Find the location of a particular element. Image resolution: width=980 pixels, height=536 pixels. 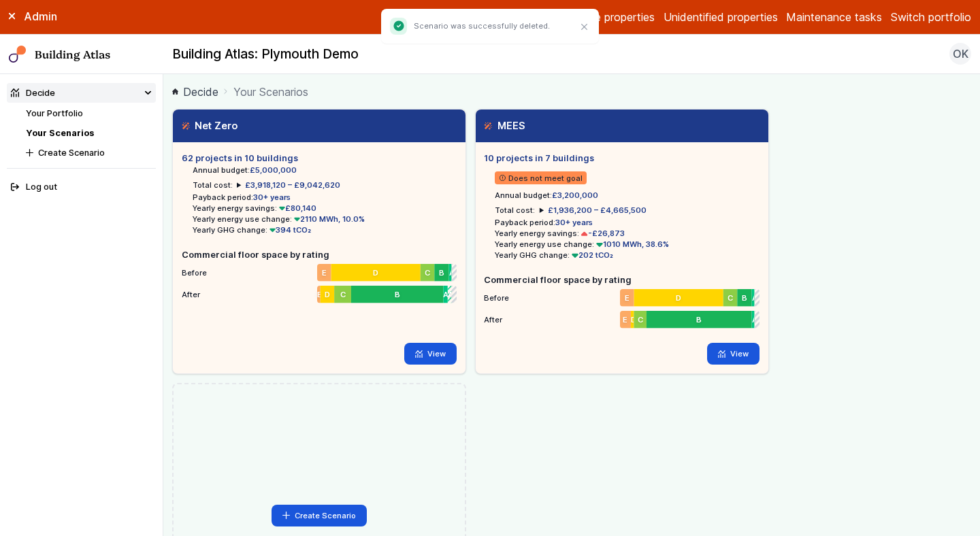

h2: Building Atlas: Plymouth Demo is located at coordinates (266, 54).